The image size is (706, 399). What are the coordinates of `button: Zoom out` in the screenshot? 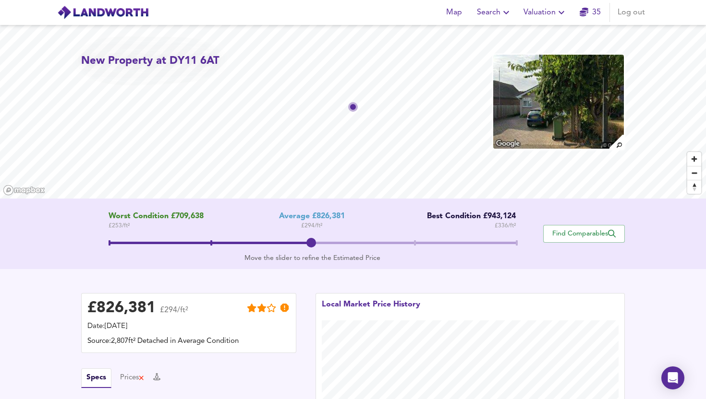 It's located at (694, 173).